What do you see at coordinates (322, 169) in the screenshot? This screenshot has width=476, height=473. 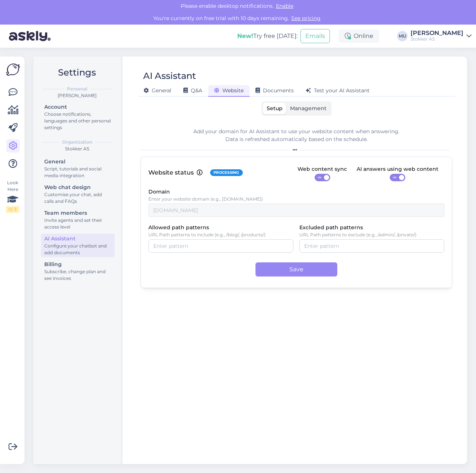 I see `div: Web content sync` at bounding box center [322, 169].